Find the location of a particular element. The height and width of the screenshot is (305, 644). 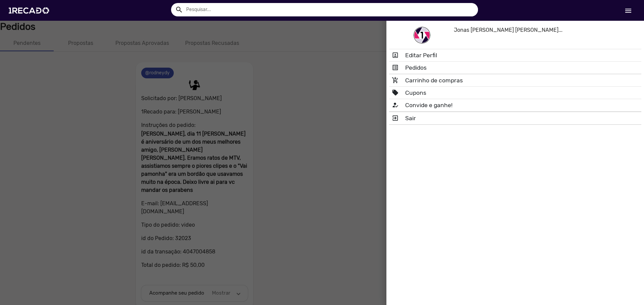

a: Convide e ganhe! is located at coordinates (515, 105).